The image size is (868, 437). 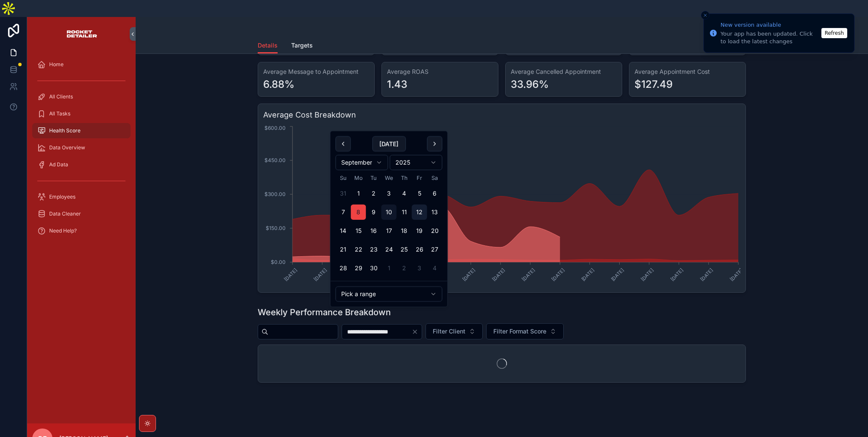 I want to click on button: Friday, September 12th, 2025, so click(x=419, y=212).